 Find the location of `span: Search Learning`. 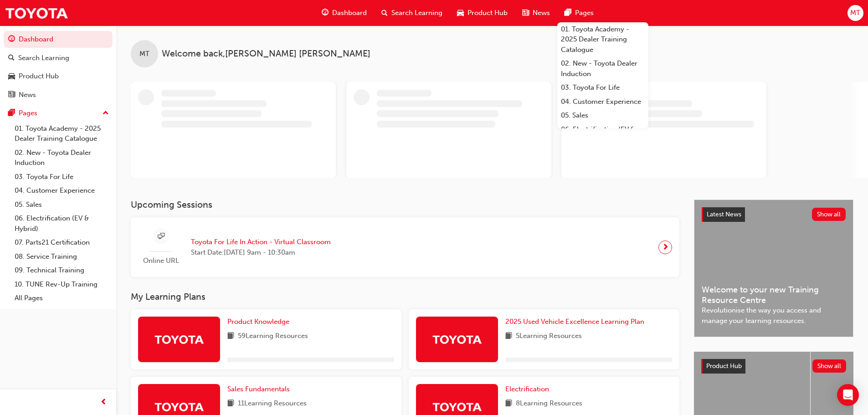

span: Search Learning is located at coordinates (417, 13).